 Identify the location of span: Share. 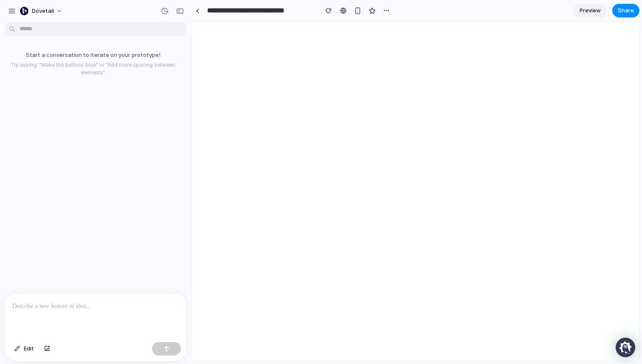
(626, 11).